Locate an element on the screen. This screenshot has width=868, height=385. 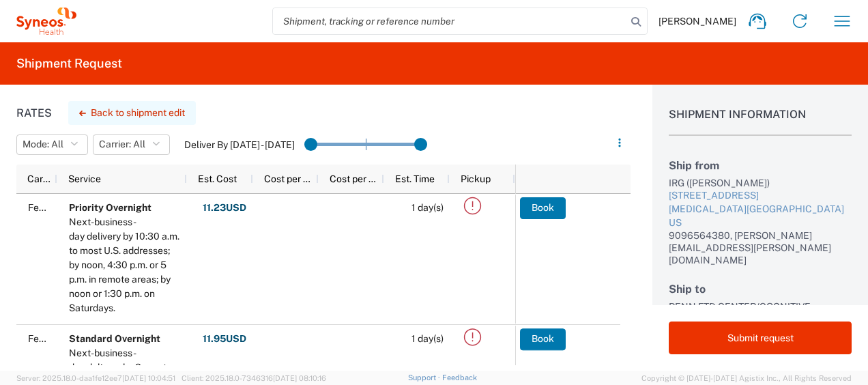
button: Mode: All is located at coordinates (51, 145).